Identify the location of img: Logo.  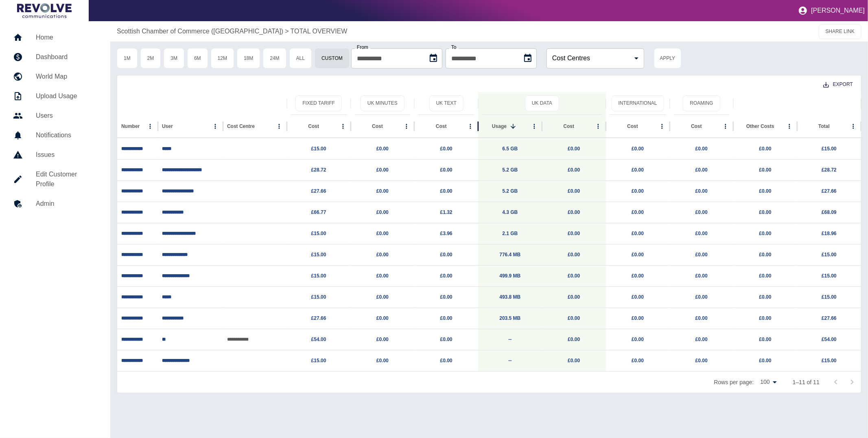
(44, 10).